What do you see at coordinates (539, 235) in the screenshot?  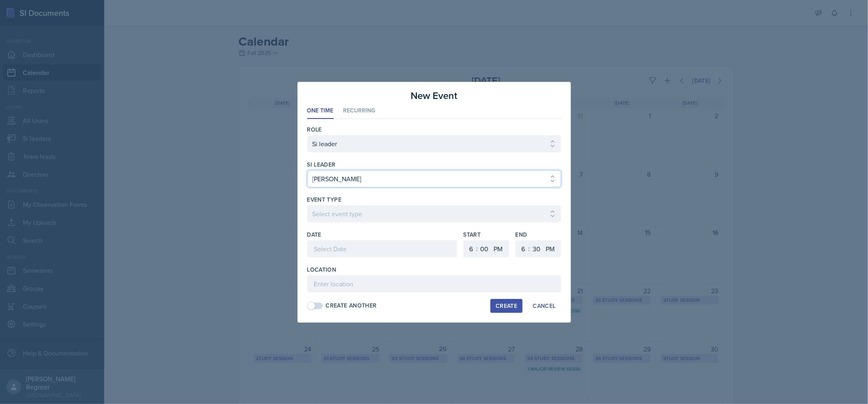 I see `label: End` at bounding box center [539, 235].